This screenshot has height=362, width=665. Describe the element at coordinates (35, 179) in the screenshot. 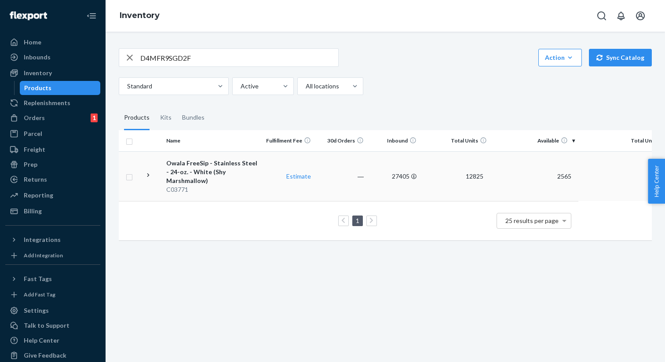

I see `div: Returns` at that location.